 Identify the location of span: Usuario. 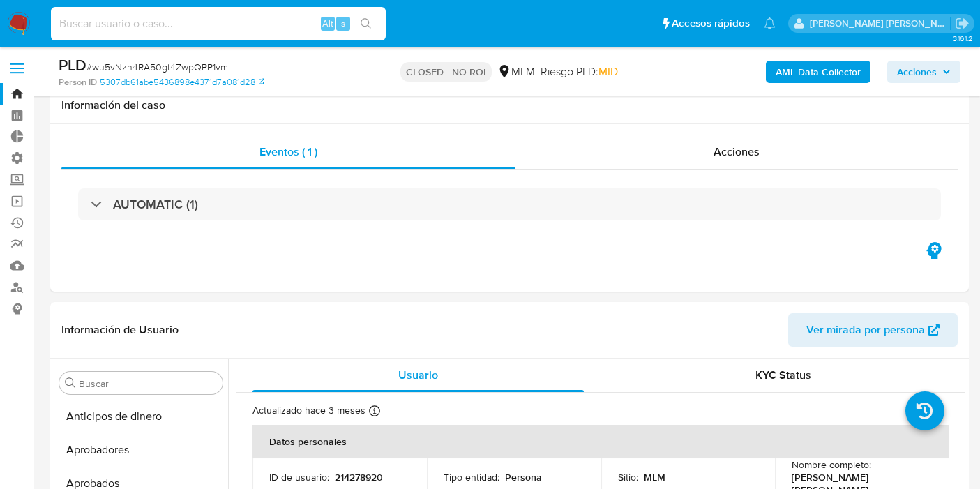
(418, 374).